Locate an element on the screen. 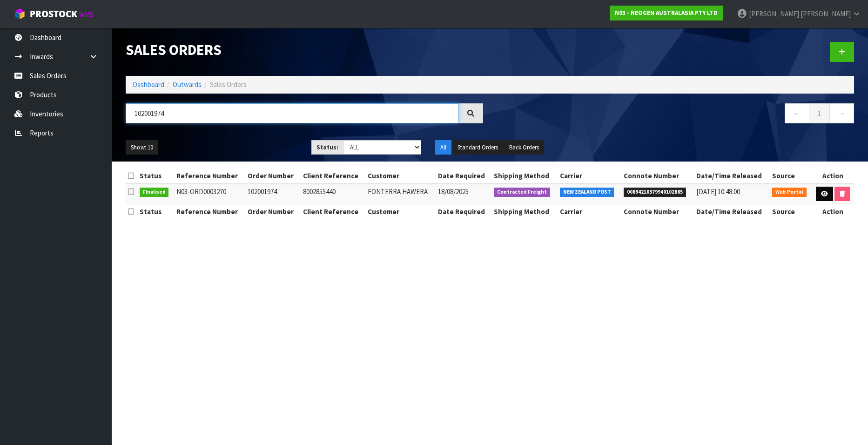 Image resolution: width=868 pixels, height=445 pixels. button: Standard Orders is located at coordinates (477, 148).